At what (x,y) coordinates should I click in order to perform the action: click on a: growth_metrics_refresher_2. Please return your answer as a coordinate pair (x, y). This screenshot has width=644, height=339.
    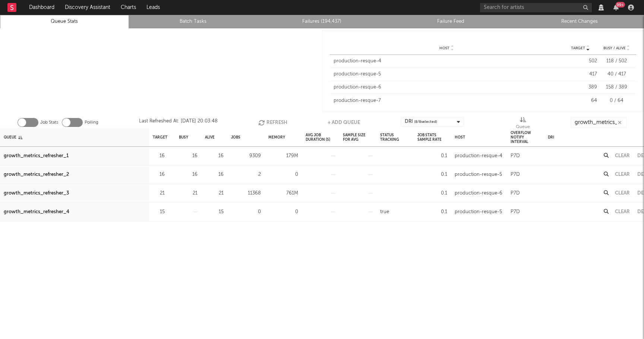
    Looking at the image, I should click on (36, 175).